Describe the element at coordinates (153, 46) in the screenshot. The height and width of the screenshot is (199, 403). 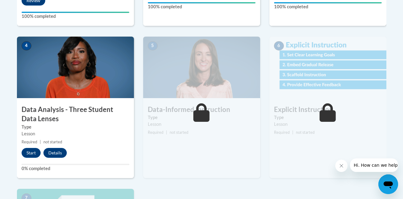
I see `span: 5` at that location.